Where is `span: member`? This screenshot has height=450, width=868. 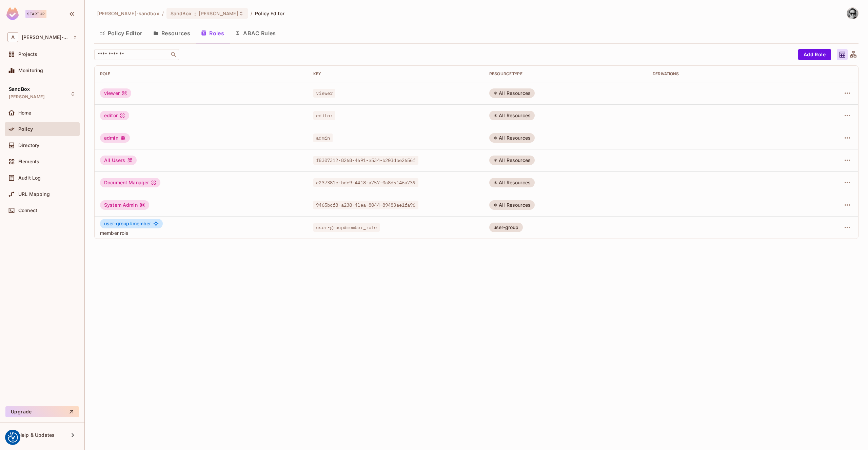
span: member is located at coordinates (127, 224).